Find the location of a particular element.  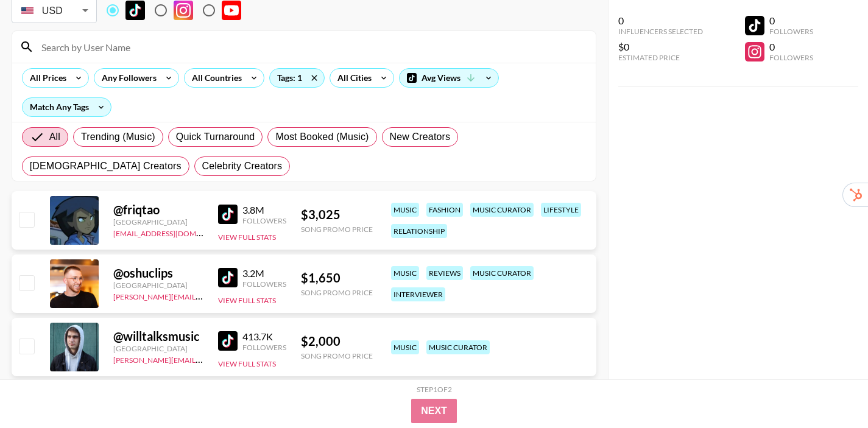

div: All Prices is located at coordinates (46, 78).